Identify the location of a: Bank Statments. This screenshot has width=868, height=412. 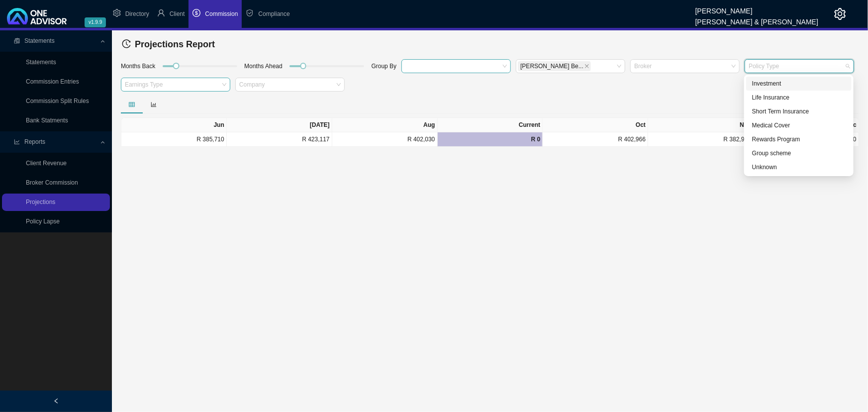
(47, 120).